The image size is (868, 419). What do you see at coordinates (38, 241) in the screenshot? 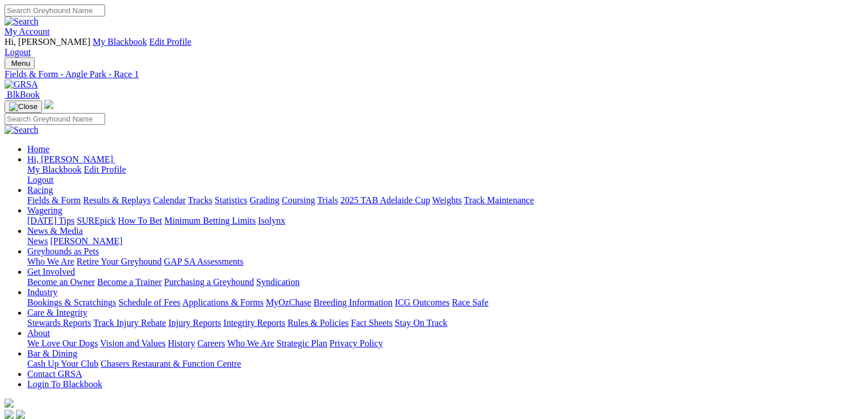
I see `a: News` at bounding box center [38, 241].